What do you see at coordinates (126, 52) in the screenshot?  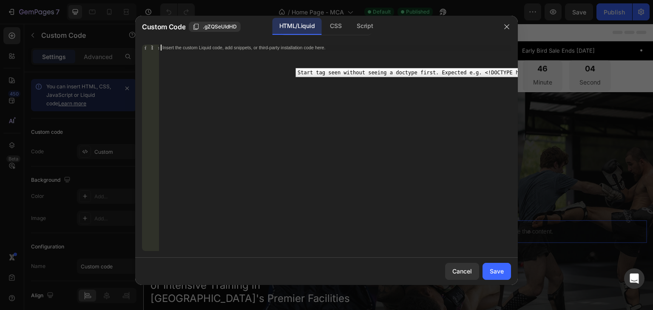 I see `h2: ⏰ Early Bird Sale Ends In:` at bounding box center [126, 52].